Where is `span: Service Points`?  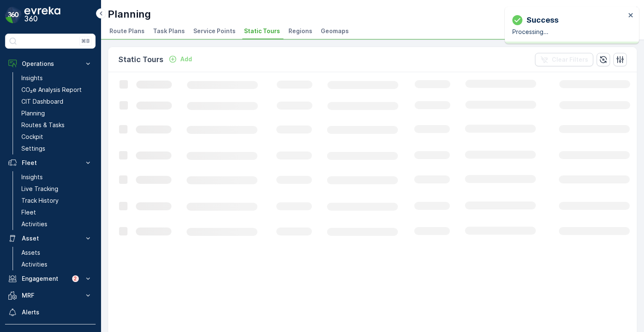 span: Service Points is located at coordinates (214, 31).